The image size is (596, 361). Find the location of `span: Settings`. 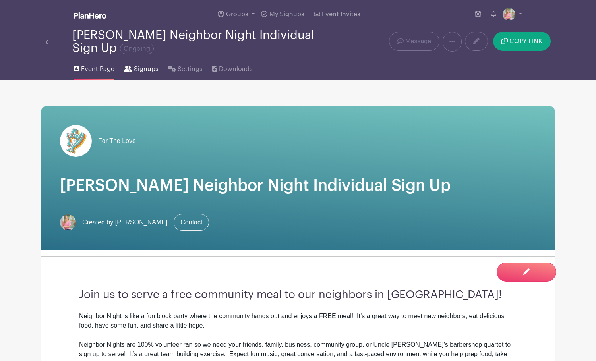

span: Settings is located at coordinates (190, 69).